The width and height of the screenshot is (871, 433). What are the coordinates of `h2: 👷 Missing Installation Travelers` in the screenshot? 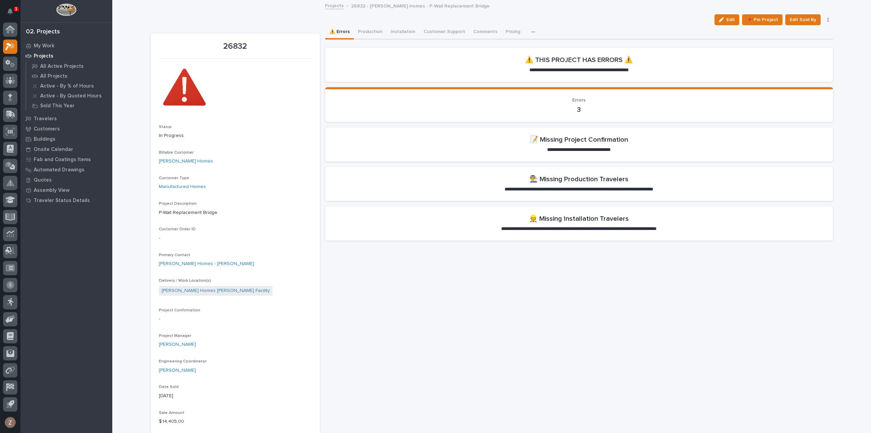 It's located at (579, 219).